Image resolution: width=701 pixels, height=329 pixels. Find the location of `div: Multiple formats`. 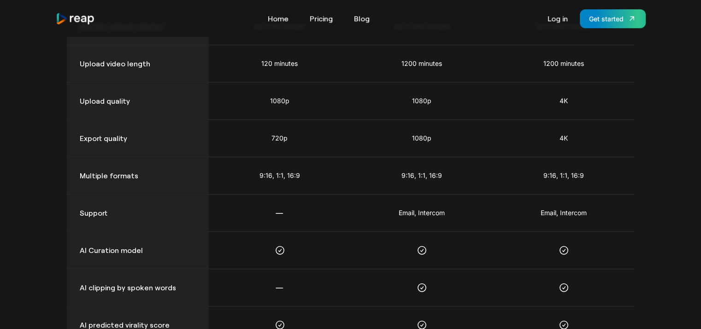

div: Multiple formats is located at coordinates (138, 175).